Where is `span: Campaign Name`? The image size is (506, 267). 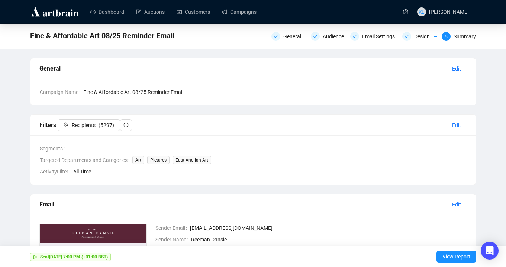 span: Campaign Name is located at coordinates (61, 92).